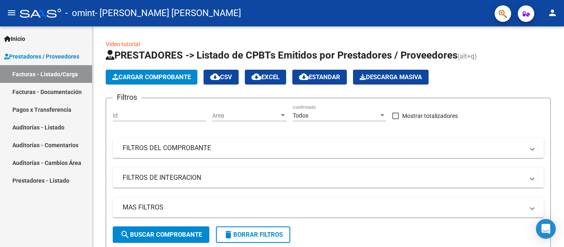 This screenshot has width=564, height=247. I want to click on span: Prestadores / Proveedores, so click(42, 57).